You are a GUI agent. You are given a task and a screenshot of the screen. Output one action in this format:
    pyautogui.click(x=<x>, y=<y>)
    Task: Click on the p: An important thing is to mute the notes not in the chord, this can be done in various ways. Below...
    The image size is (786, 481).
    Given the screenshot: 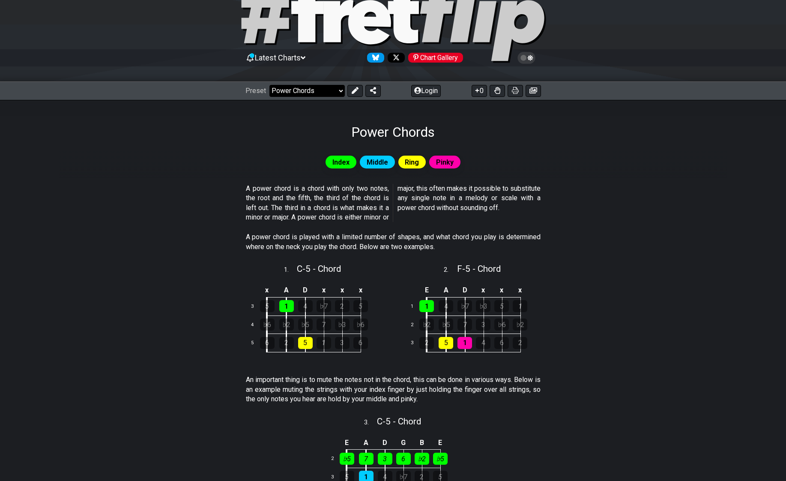 What is the action you would take?
    pyautogui.click(x=393, y=389)
    